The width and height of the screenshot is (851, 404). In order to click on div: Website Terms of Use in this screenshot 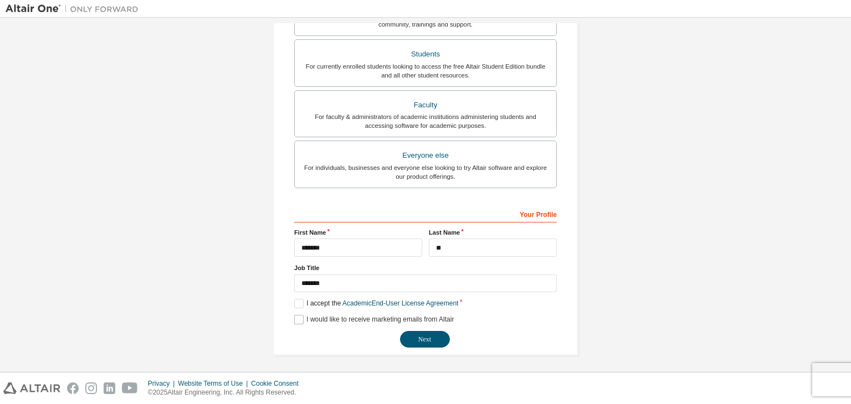, I will do `click(214, 384)`.